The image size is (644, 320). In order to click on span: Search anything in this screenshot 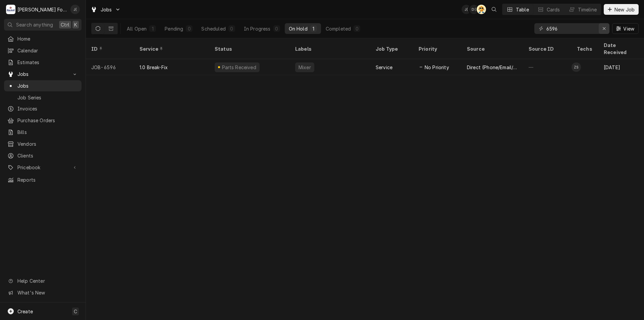, I will do `click(35, 24)`.